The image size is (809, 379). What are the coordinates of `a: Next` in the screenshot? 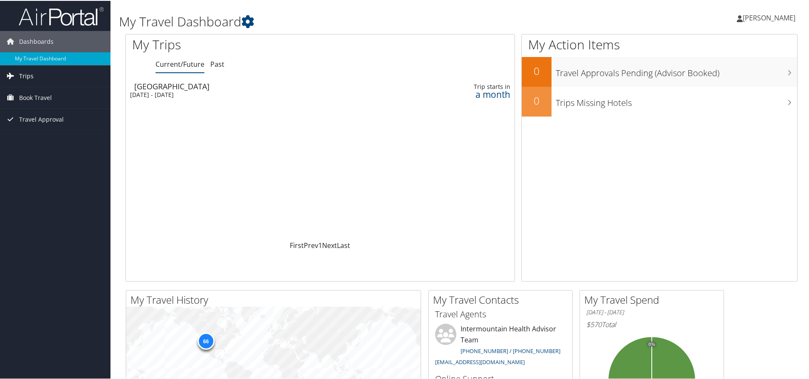 It's located at (329, 244).